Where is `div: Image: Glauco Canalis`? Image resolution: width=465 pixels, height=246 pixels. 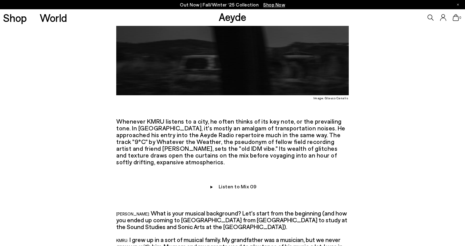 div: Image: Glauco Canalis is located at coordinates (331, 98).